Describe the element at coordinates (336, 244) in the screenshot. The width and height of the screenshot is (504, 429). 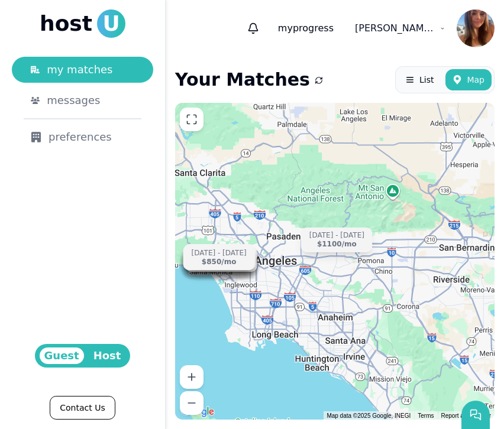
I see `div: $1100 /mo` at that location.